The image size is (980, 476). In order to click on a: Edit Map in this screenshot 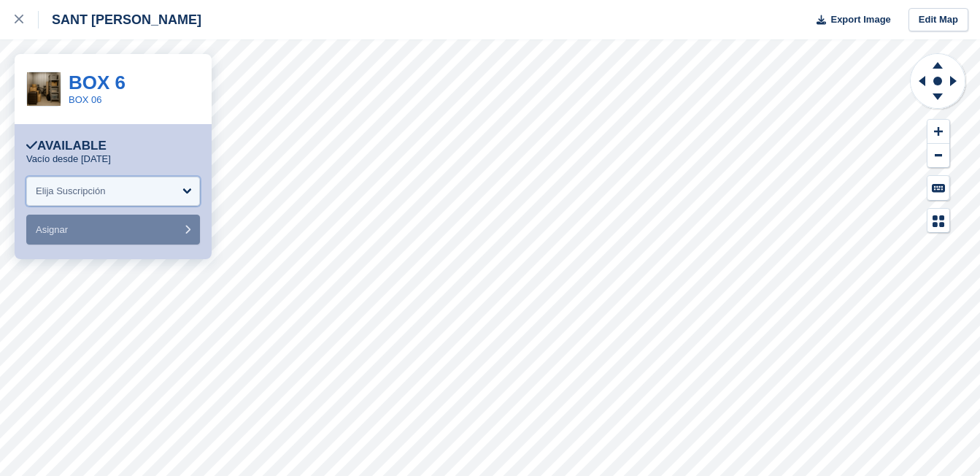, I will do `click(938, 20)`.